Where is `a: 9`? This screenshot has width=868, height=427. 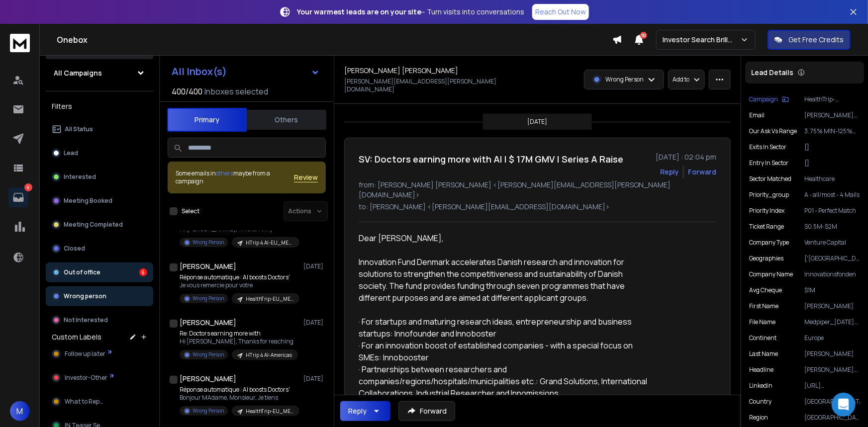
a: 9 is located at coordinates (18, 198).